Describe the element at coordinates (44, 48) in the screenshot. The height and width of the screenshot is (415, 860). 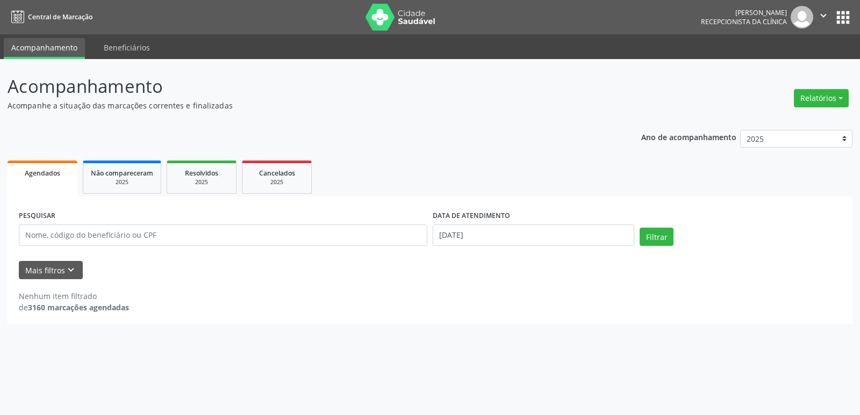
I see `a: Acompanhamento` at that location.